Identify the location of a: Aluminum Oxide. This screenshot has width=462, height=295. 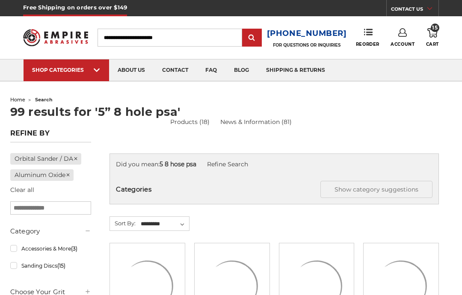
(42, 175).